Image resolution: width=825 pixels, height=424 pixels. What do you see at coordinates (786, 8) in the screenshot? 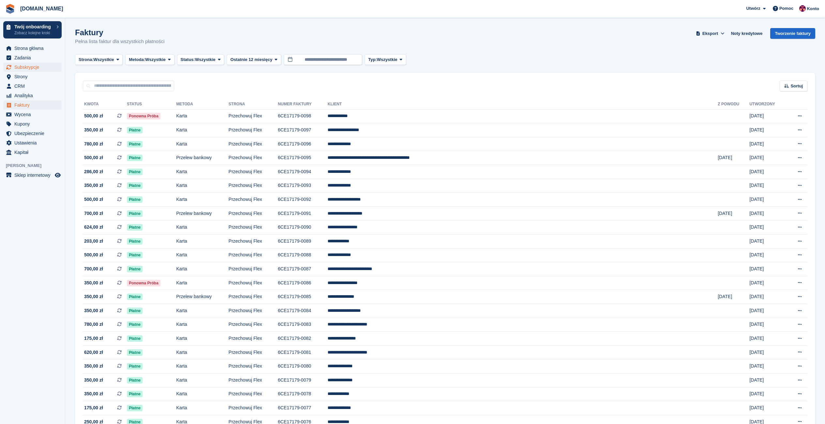
I see `span: Pomoc` at bounding box center [786, 8].